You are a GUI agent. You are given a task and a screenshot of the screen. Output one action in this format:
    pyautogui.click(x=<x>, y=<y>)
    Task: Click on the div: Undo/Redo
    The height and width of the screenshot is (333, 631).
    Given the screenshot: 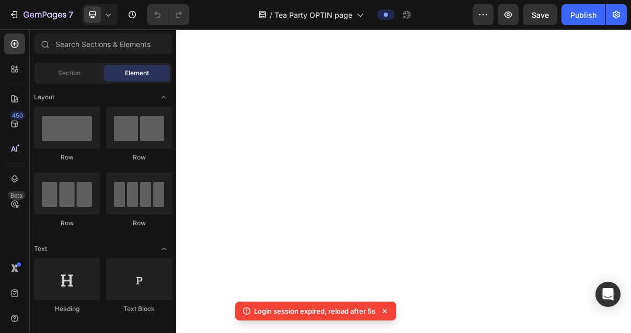 What is the action you would take?
    pyautogui.click(x=168, y=15)
    